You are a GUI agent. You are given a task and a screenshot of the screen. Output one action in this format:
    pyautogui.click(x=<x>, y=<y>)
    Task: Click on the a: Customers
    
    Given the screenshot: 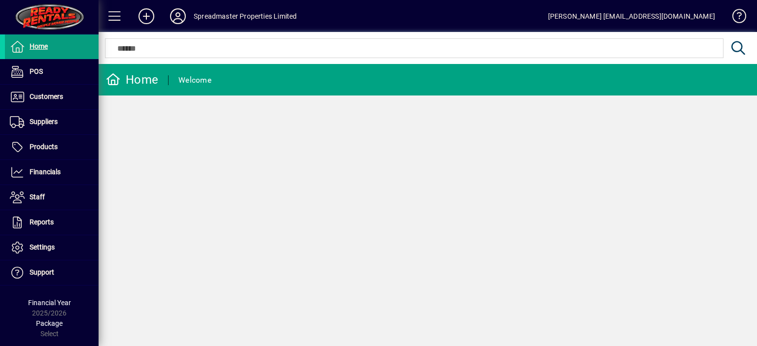 What is the action you would take?
    pyautogui.click(x=52, y=97)
    